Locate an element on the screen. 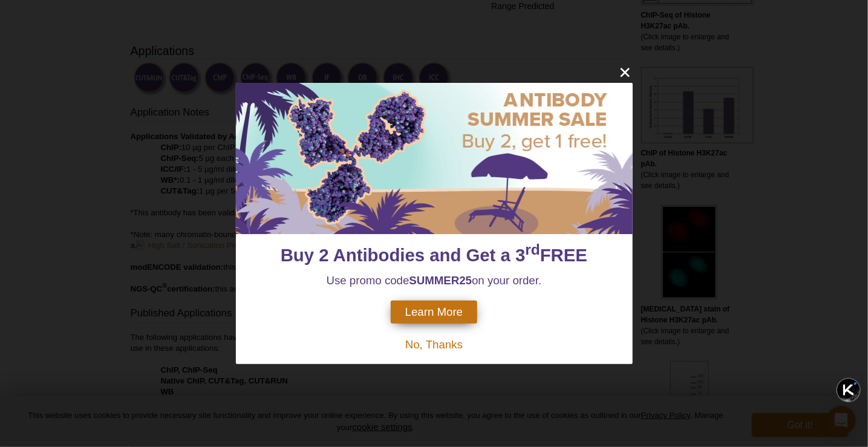  span: Learn More is located at coordinates (434, 312).